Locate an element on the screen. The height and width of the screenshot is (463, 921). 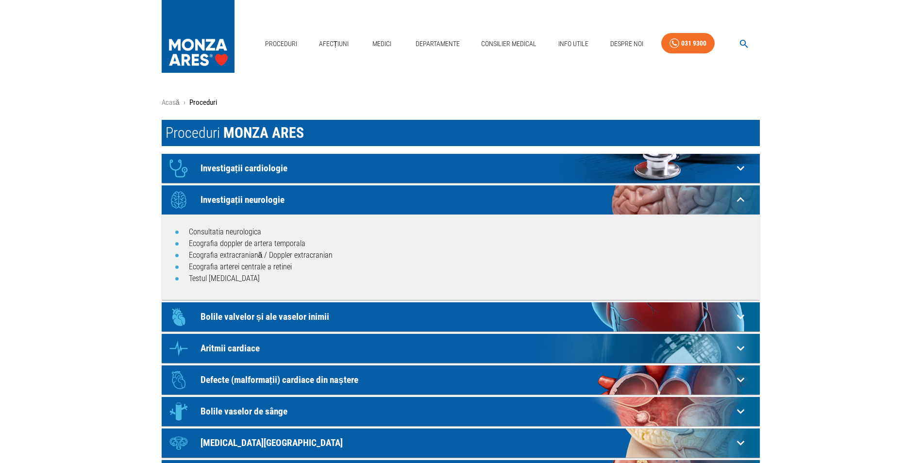
p: Bolile valvelor și ale vaselor inimii is located at coordinates (466, 316).